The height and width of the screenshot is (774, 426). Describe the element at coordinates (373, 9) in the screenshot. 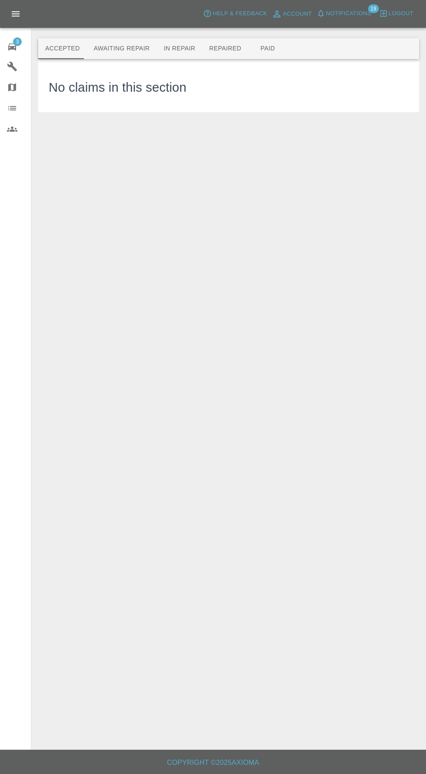

I see `span: 19` at that location.